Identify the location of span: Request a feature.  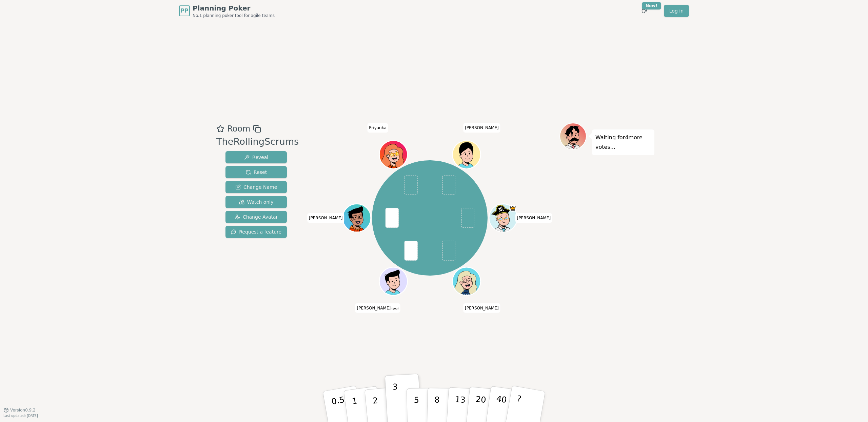
(256, 232).